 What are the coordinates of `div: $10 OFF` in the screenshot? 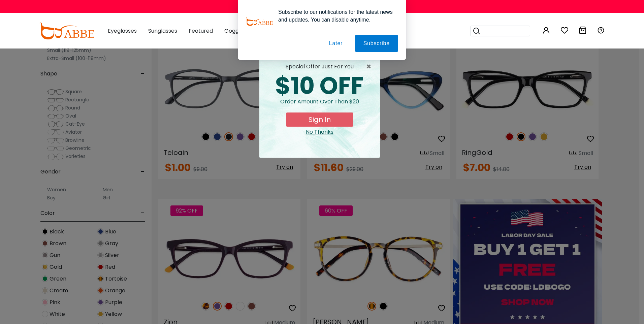 It's located at (320, 86).